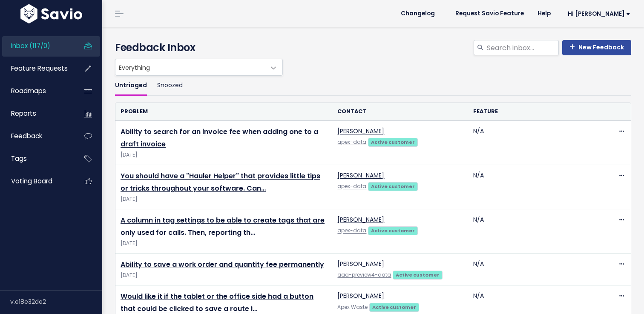  Describe the element at coordinates (596, 48) in the screenshot. I see `a: New Feedback` at that location.